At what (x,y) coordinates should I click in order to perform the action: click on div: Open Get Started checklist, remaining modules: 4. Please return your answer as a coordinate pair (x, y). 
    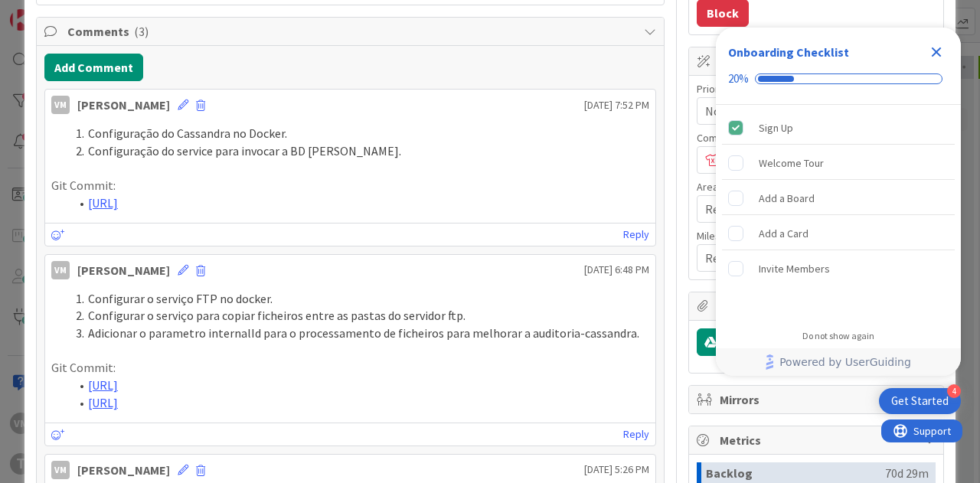
    Looking at the image, I should click on (920, 401).